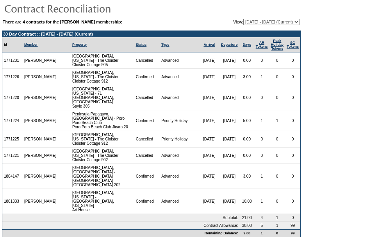 This screenshot has height=241, width=387. Describe the element at coordinates (262, 225) in the screenshot. I see `td: 5` at that location.